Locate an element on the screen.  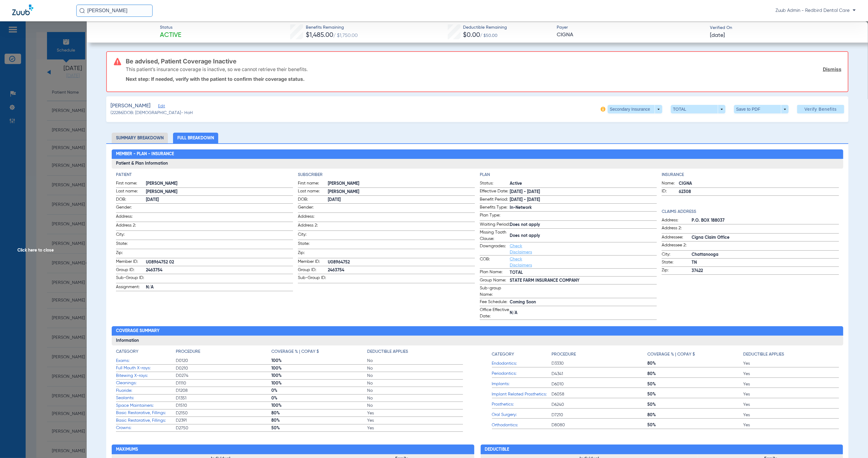
span: D0274 is located at coordinates (223, 376).